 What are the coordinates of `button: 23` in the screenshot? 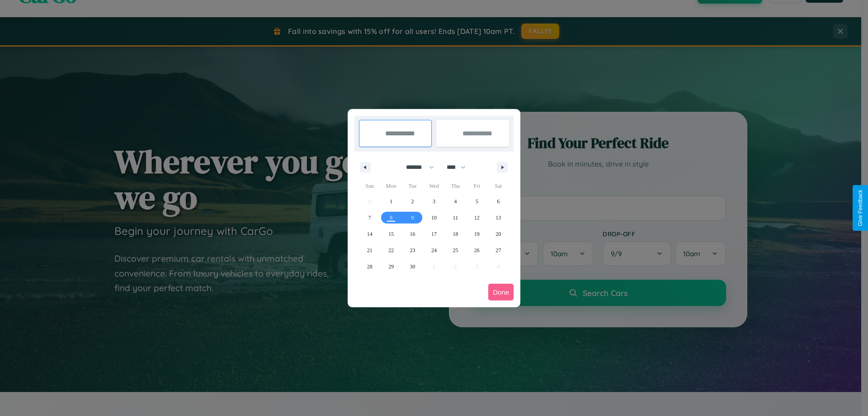 It's located at (413, 250).